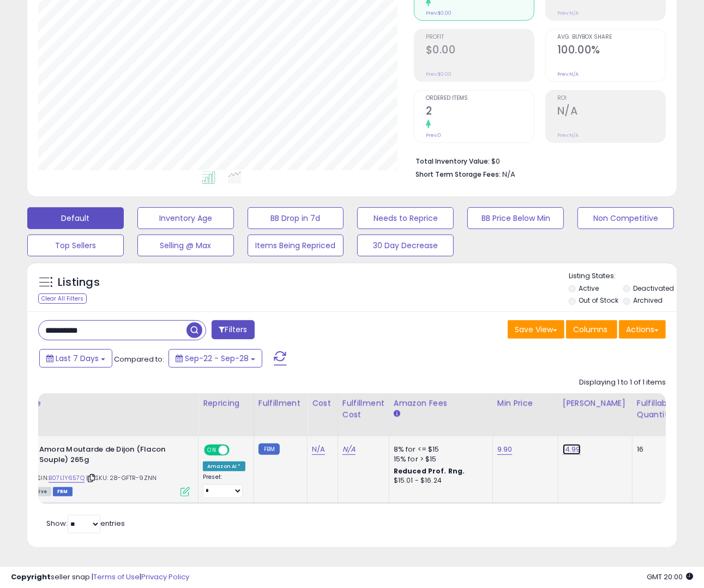 This screenshot has height=588, width=704. Describe the element at coordinates (85, 523) in the screenshot. I see `span: Show: entries` at that location.